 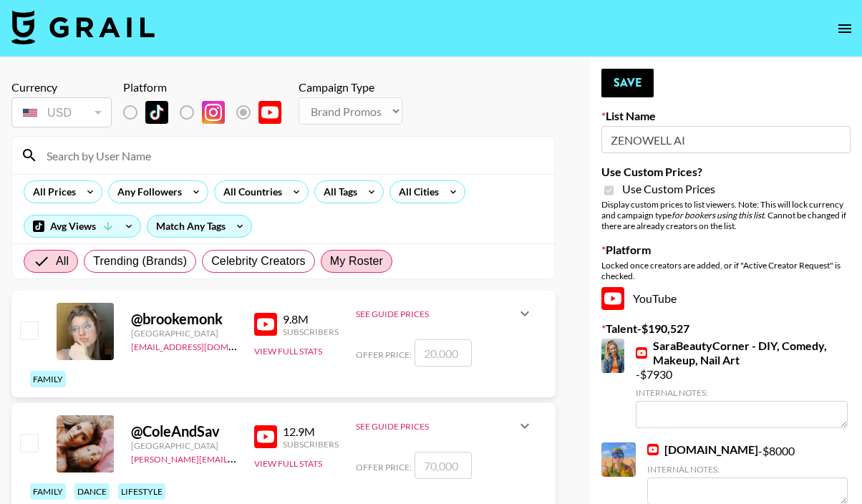 What do you see at coordinates (726, 298) in the screenshot?
I see `div: YouTube` at bounding box center [726, 298].